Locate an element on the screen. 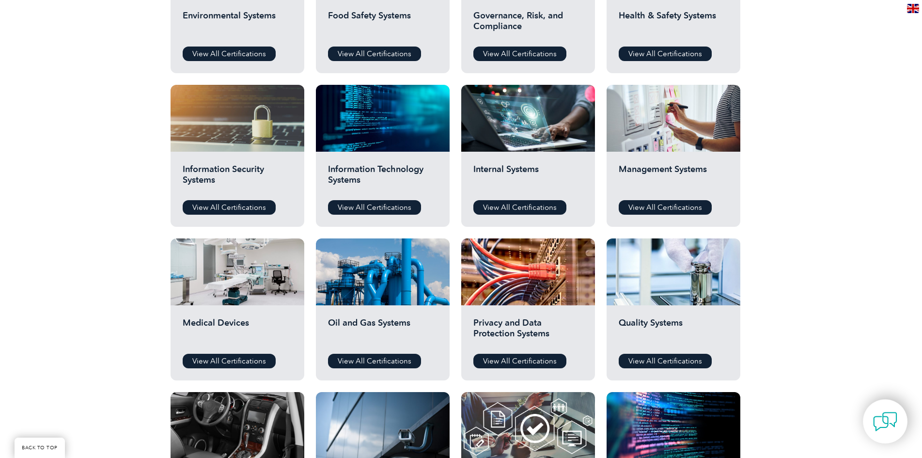 This screenshot has width=922, height=458. h2: Quality Systems is located at coordinates (673, 332).